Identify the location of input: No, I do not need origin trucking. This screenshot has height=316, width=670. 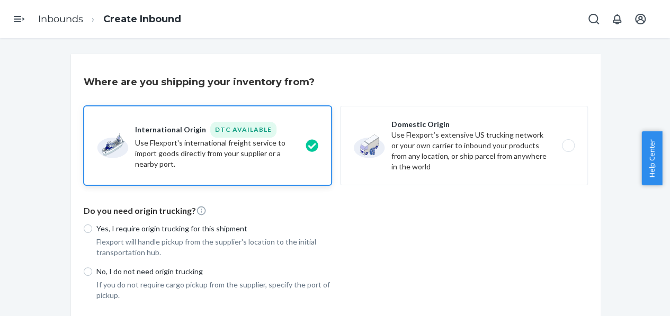
(88, 272).